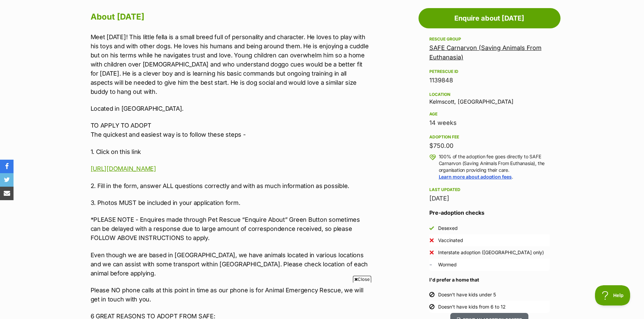 The width and height of the screenshot is (644, 319). What do you see at coordinates (230, 186) in the screenshot?
I see `p: 2. Fill in the form, answer ALL questions correctly and with as much information as possible.` at bounding box center [230, 186].